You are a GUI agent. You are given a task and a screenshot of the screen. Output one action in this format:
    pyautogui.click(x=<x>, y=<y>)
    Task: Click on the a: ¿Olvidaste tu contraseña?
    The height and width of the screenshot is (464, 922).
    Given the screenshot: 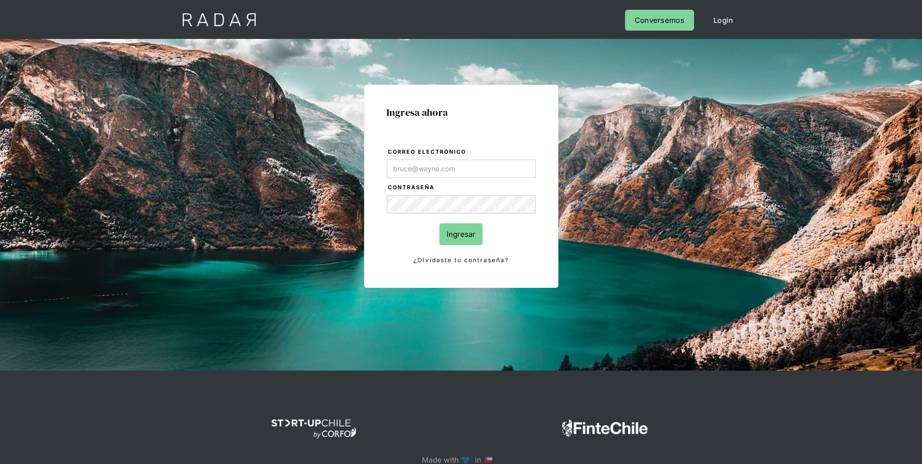 What is the action you would take?
    pyautogui.click(x=461, y=260)
    